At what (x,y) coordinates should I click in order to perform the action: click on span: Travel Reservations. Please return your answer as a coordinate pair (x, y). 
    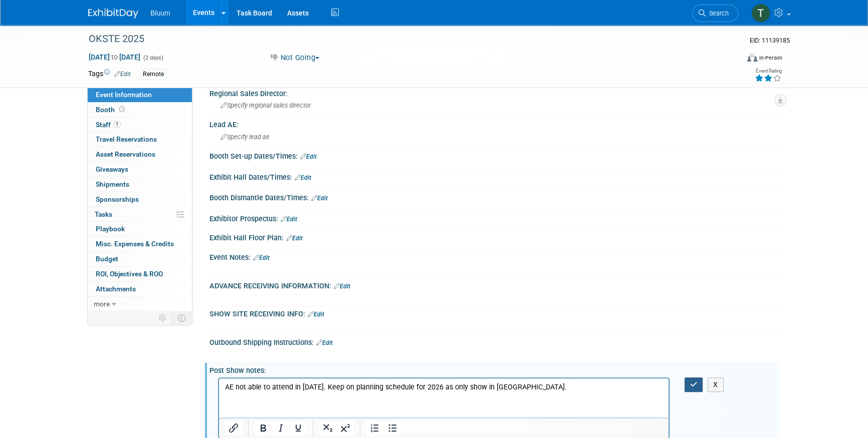
    Looking at the image, I should click on (126, 139).